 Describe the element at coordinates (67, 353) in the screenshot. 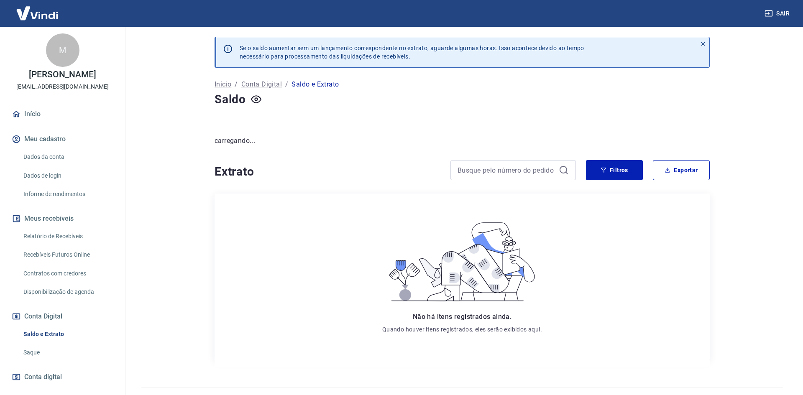

I see `a: Saque` at that location.